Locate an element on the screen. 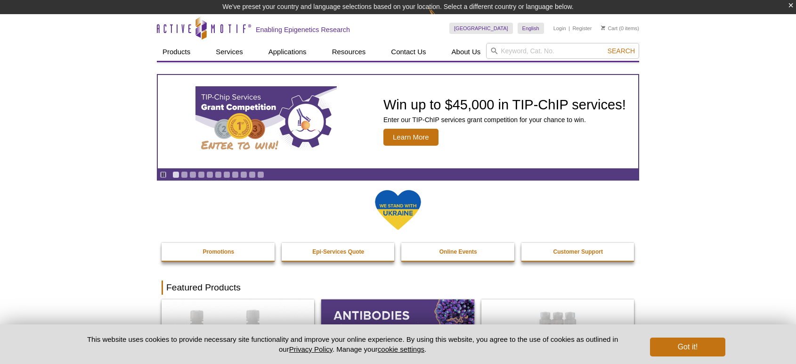 This screenshot has height=364, width=796. article: TIP-ChIP Services Grant Competition is located at coordinates (398, 122).